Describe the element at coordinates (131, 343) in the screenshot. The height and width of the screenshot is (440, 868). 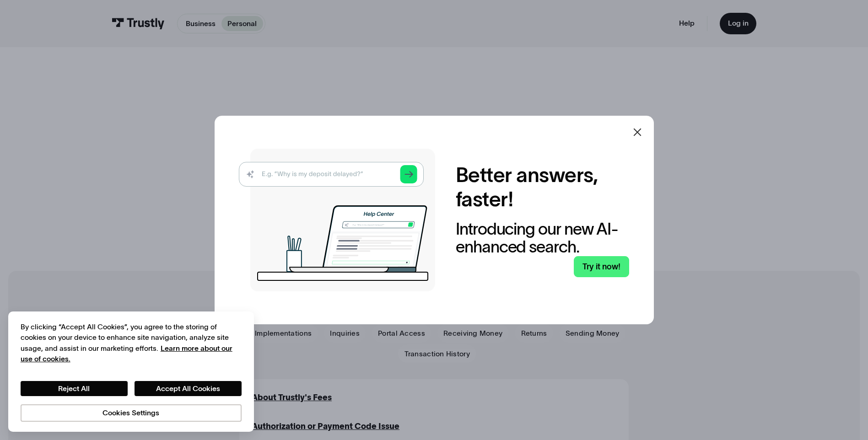
I see `div: By clicking “Accept All Cookies”, you agree to the storing of cookies on your device to enhance s...` at that location.